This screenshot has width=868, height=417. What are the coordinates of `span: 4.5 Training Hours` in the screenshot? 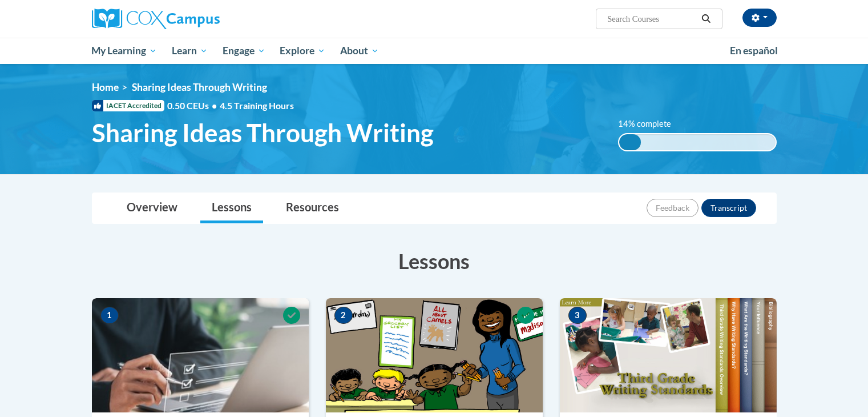 It's located at (257, 105).